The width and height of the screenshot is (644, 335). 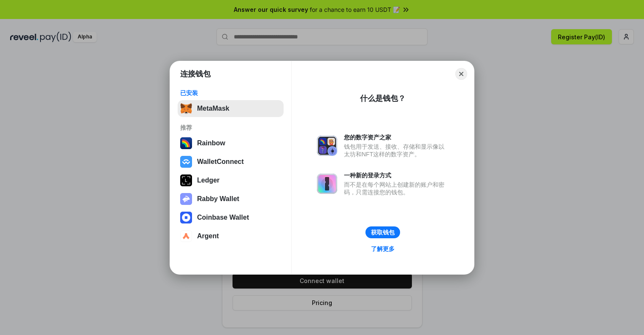 What do you see at coordinates (396, 175) in the screenshot?
I see `div: 一种新的登录方式` at bounding box center [396, 175].